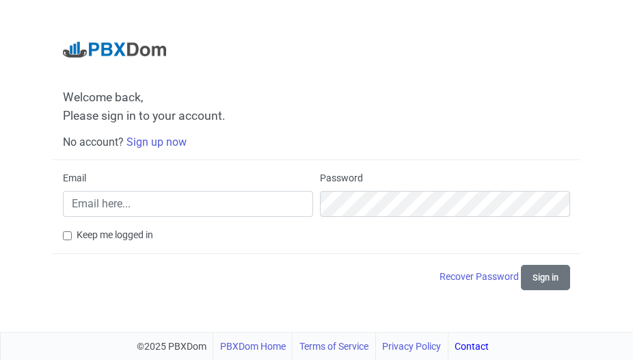 This screenshot has height=360, width=633. Describe the element at coordinates (115, 235) in the screenshot. I see `label: Keep me logged in` at that location.